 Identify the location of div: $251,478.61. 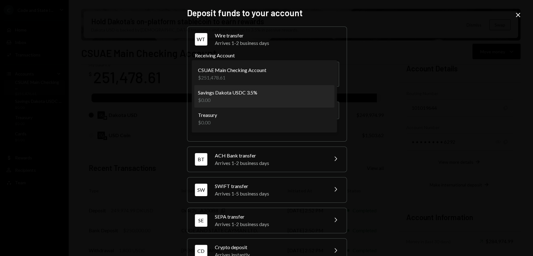
(232, 78).